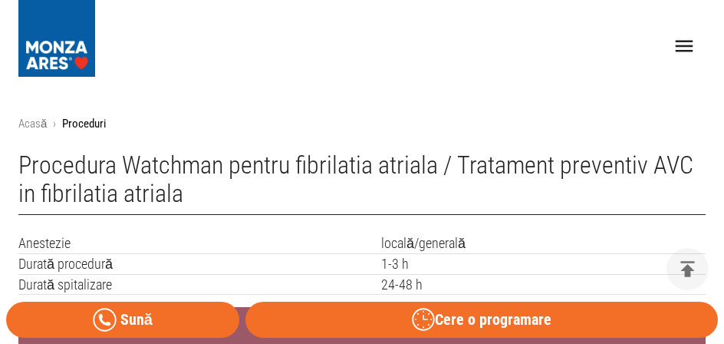 Image resolution: width=724 pixels, height=344 pixels. What do you see at coordinates (684, 46) in the screenshot?
I see `button: open drawer` at bounding box center [684, 46].